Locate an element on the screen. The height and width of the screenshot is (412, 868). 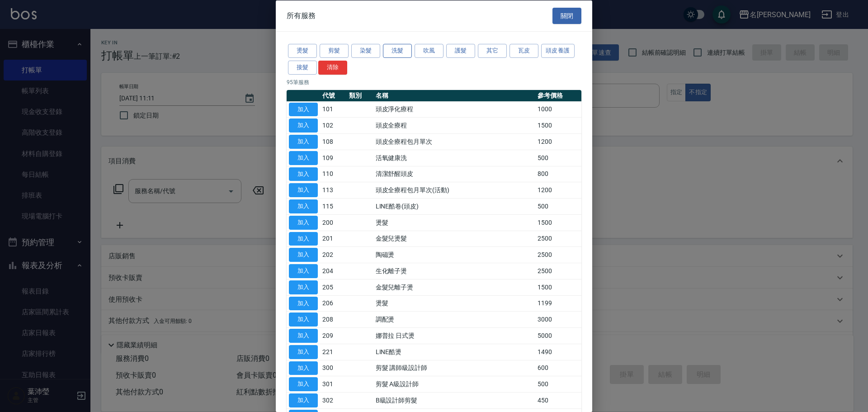
td: 450 is located at coordinates (558, 400).